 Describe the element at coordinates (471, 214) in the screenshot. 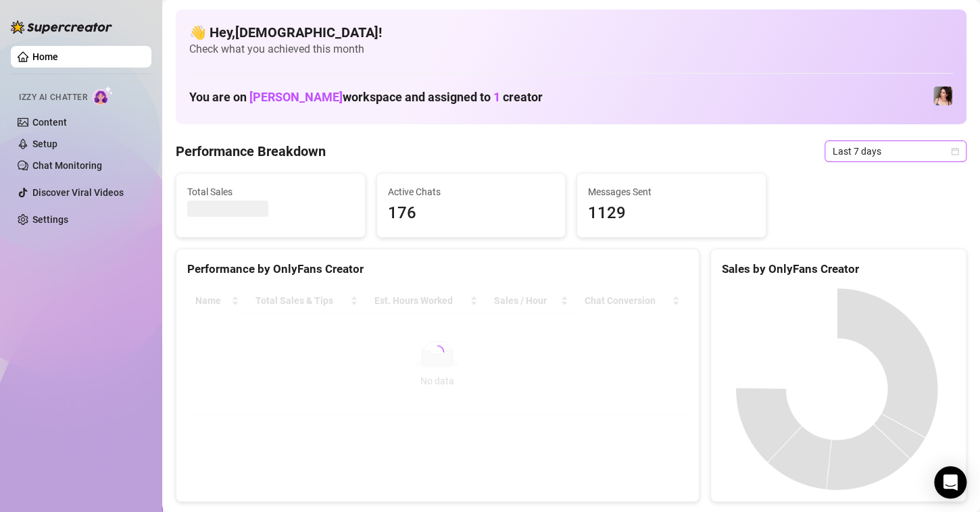

I see `span: 176` at that location.